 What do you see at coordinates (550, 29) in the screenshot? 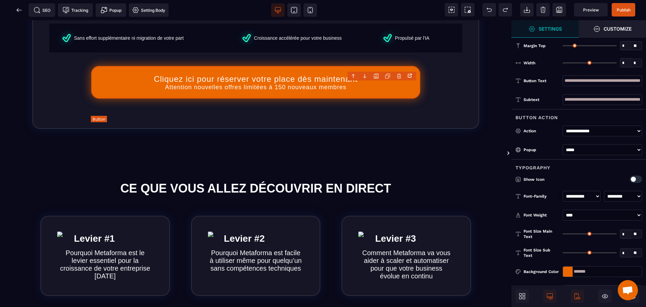
I see `strong: Settings` at bounding box center [550, 29].